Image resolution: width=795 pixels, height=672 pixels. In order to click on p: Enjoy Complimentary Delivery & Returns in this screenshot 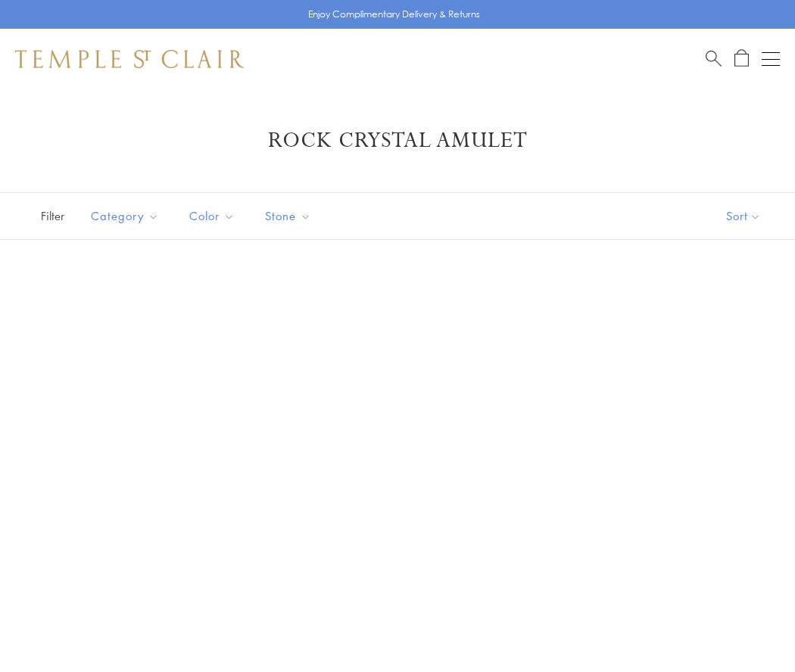, I will do `click(394, 15)`.